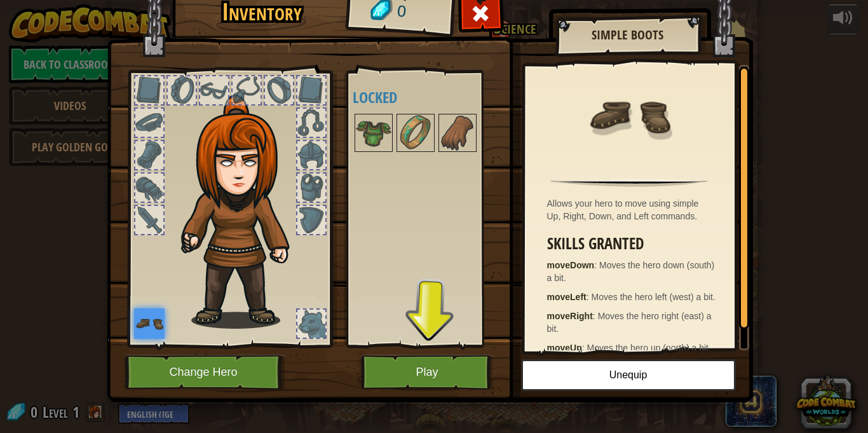  Describe the element at coordinates (628, 35) in the screenshot. I see `h2: Simple Boots` at that location.